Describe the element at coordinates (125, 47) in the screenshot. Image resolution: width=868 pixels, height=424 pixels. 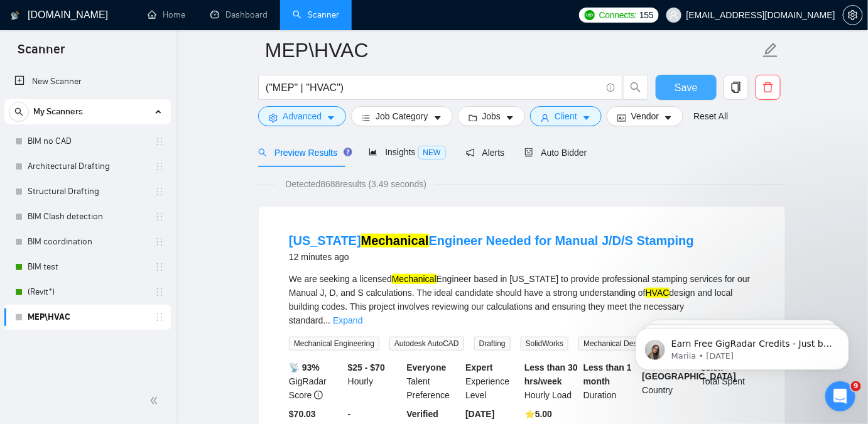
I see `div: message notification from Mariia, 4w ago. Earn Free GigRadar Credits - Just by Sharing Your Story...` at that location.